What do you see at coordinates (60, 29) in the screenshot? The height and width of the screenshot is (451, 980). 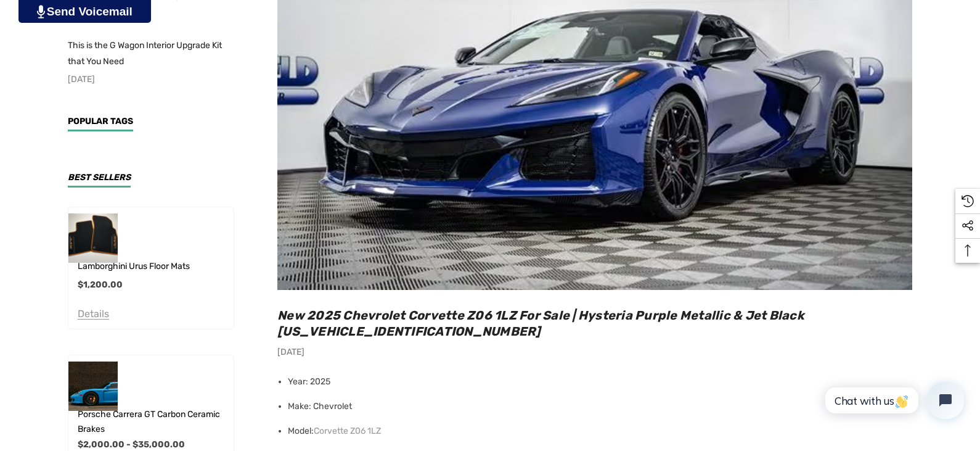 I see `button: Chat with us👋` at bounding box center [60, 29].